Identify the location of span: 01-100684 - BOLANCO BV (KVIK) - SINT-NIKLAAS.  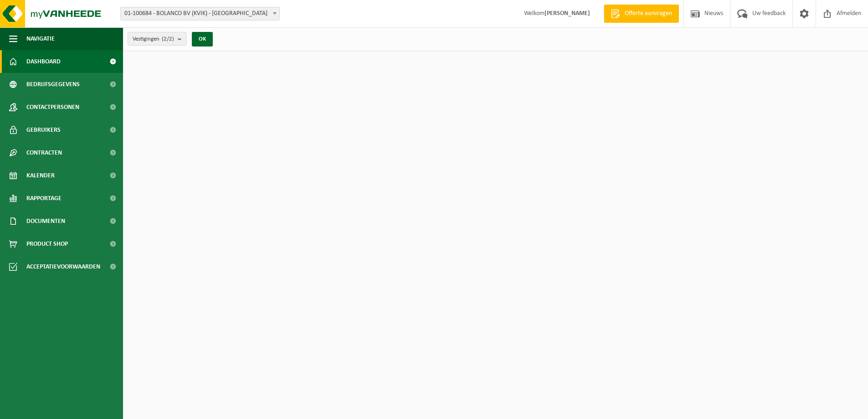
(200, 13).